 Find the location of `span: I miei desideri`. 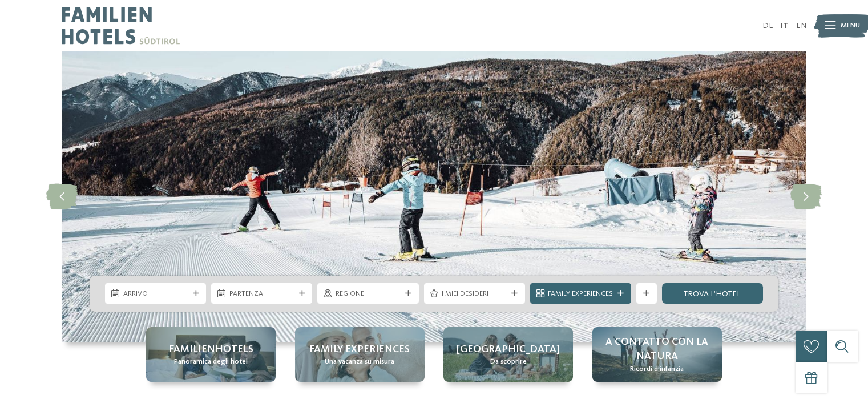

span: I miei desideri is located at coordinates (475, 294).